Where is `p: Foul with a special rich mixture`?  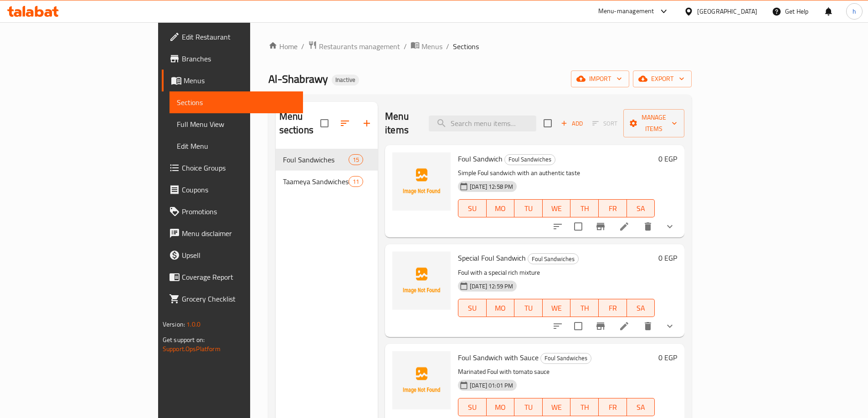
p: Foul with a special rich mixture is located at coordinates (557, 273).